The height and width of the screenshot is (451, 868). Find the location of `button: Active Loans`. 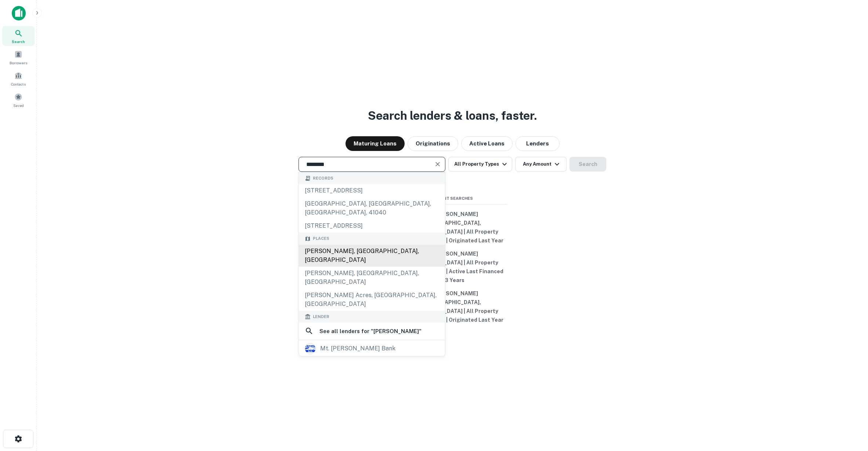

button: Active Loans is located at coordinates (487, 144).